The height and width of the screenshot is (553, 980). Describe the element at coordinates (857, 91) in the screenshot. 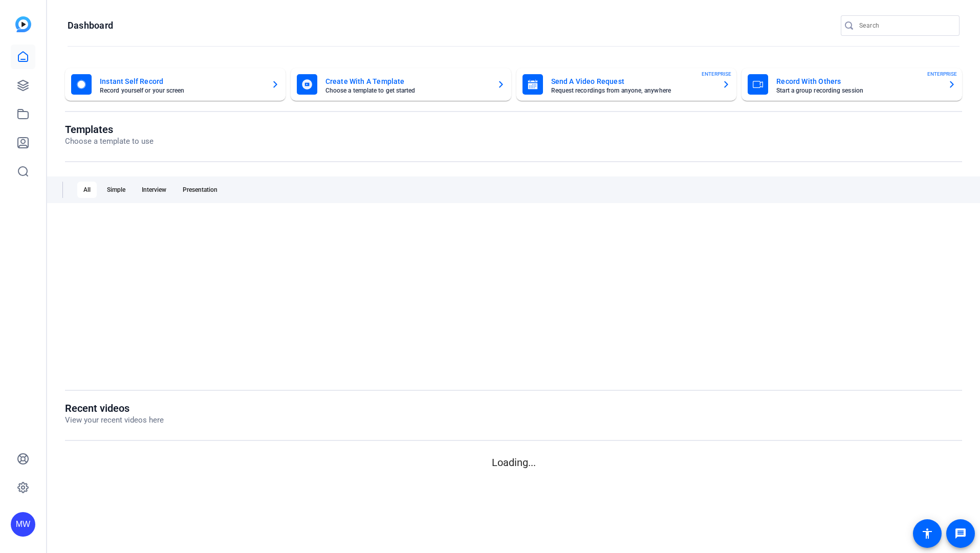

I see `mat-card-subtitle: Start a group recording session` at that location.